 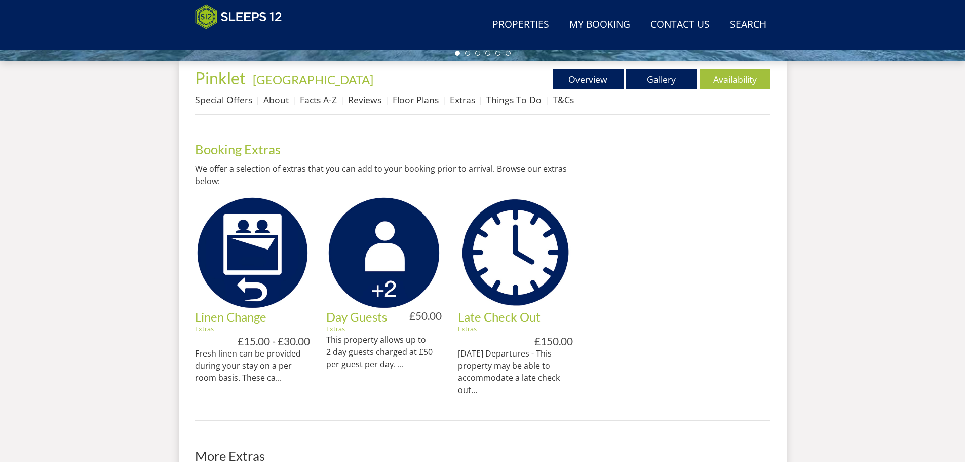 What do you see at coordinates (748, 25) in the screenshot?
I see `a: Search` at bounding box center [748, 25].